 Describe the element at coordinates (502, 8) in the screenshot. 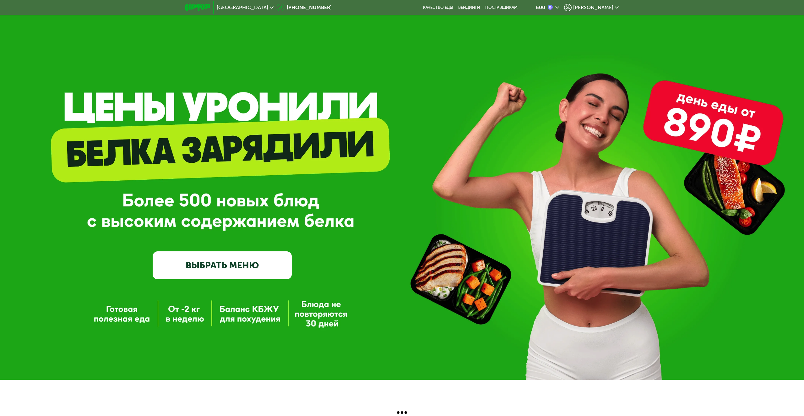

I see `div: поставщикам` at that location.